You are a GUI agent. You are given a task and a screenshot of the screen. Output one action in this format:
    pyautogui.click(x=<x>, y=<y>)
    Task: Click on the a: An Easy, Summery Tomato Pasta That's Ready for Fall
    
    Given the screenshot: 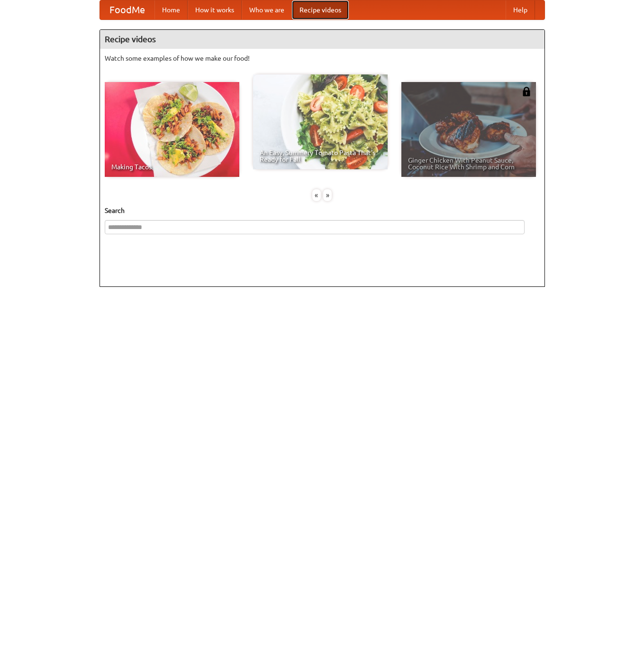 What is the action you would take?
    pyautogui.click(x=321, y=122)
    